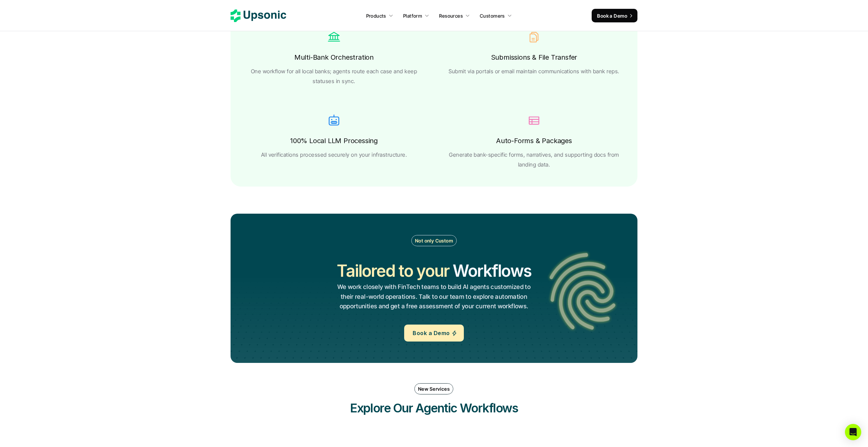  What do you see at coordinates (376, 15) in the screenshot?
I see `p: Products` at bounding box center [376, 15].